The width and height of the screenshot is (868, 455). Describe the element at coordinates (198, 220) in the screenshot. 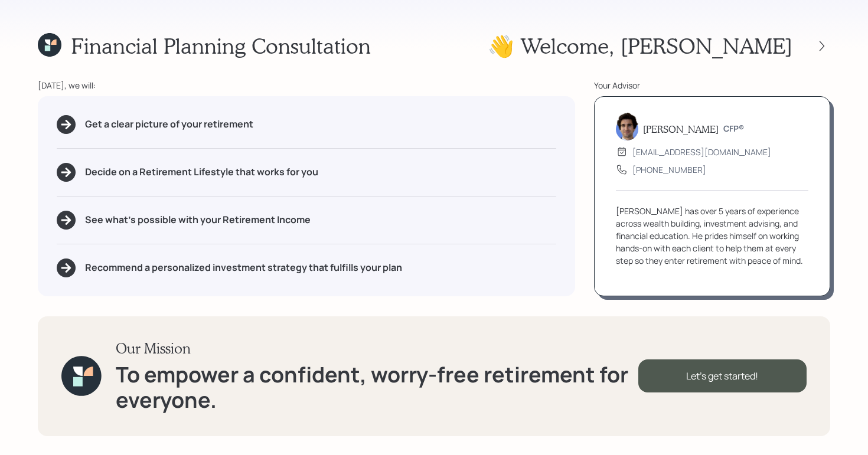

I see `h5: See what's possible with your Retirement Income` at that location.